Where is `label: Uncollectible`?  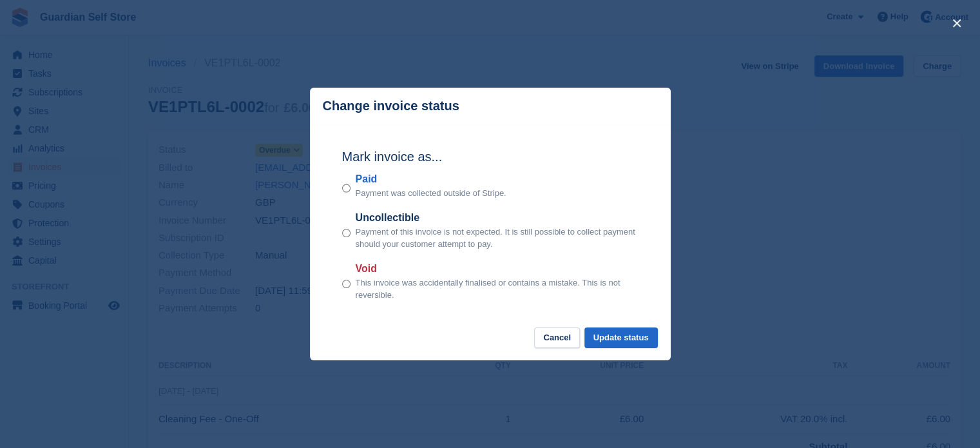
label: Uncollectible is located at coordinates (497, 218).